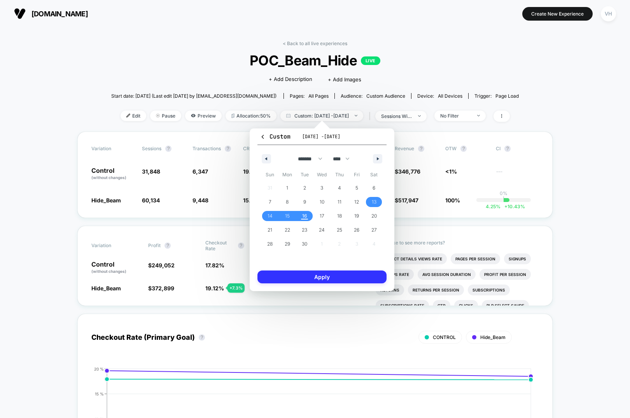 The image size is (630, 418). I want to click on button: Apply, so click(322, 277).